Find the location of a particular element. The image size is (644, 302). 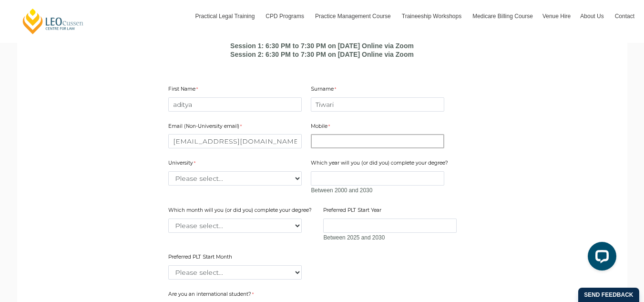

label: Email (Non-University email) is located at coordinates (206, 127).